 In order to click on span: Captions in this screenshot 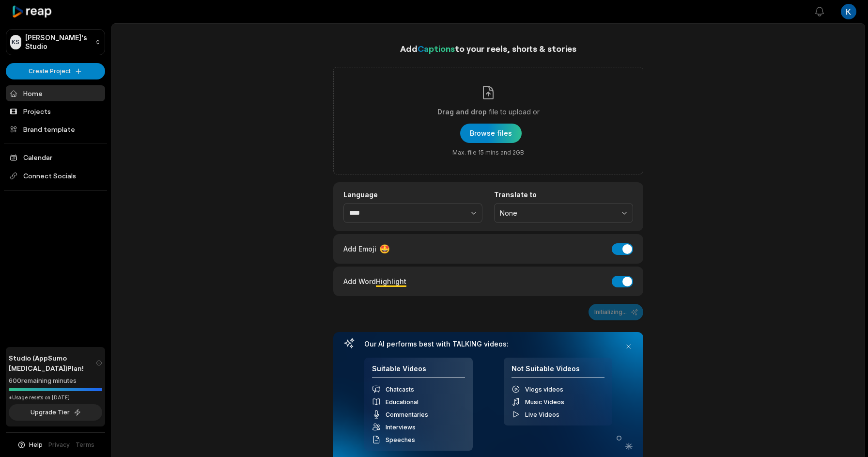, I will do `click(436, 48)`.